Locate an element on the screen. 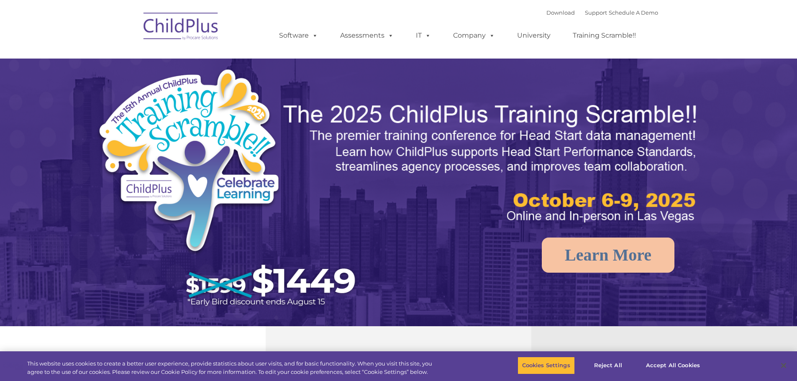 This screenshot has width=797, height=381. a: Software is located at coordinates (298, 36).